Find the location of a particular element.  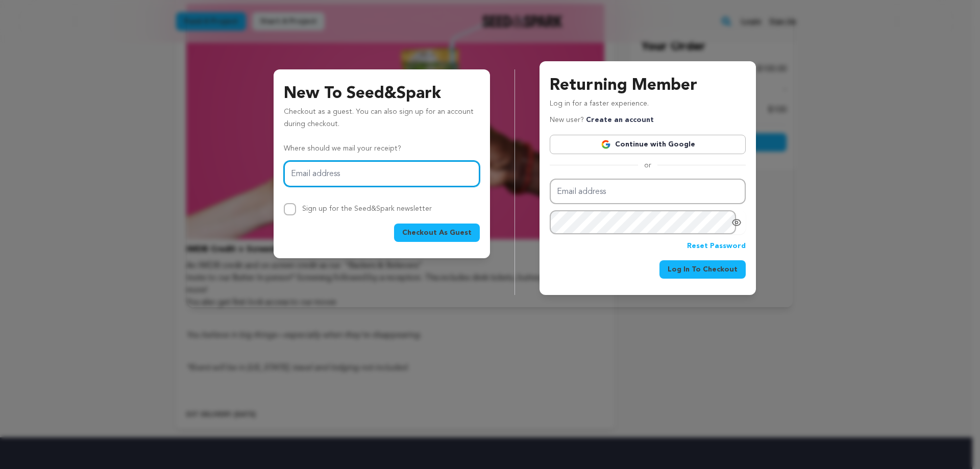

p: Checkout as a guest. You can also sign up for an account during checkout. is located at coordinates (382, 121).